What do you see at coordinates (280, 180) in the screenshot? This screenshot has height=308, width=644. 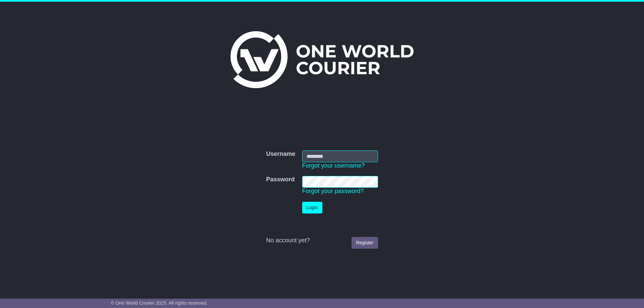 I see `label: Password` at bounding box center [280, 180].